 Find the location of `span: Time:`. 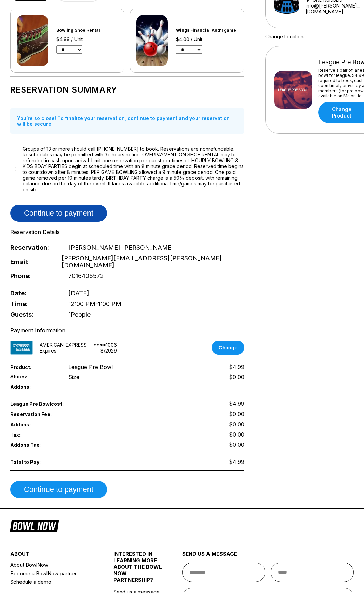

span: Time: is located at coordinates (34, 304).